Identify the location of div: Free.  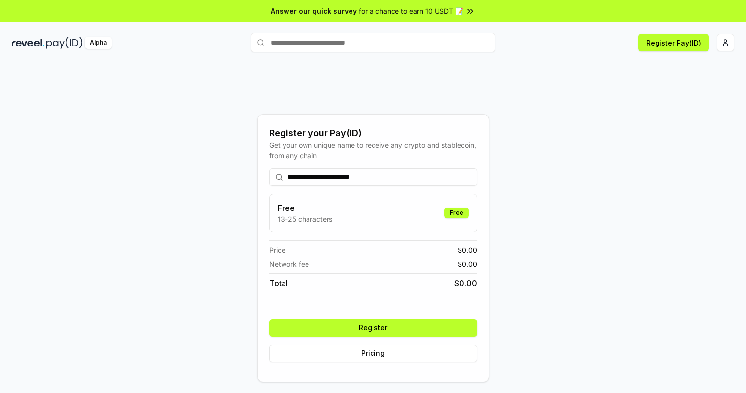
(457, 213).